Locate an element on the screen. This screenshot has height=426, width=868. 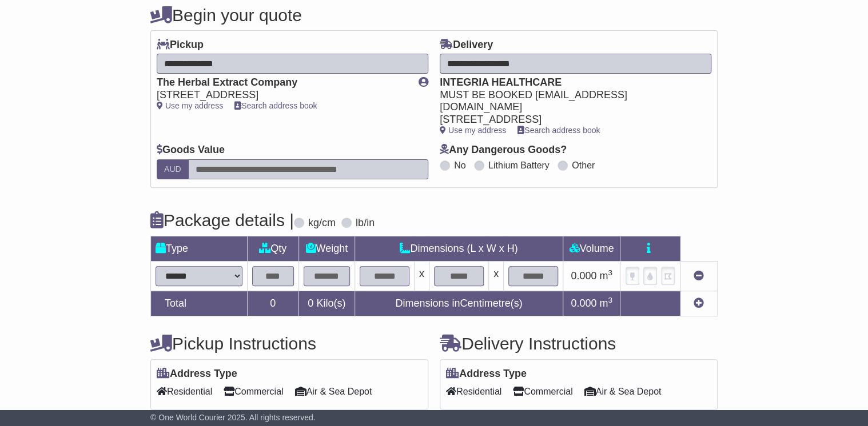
label: AUD is located at coordinates (172, 169).